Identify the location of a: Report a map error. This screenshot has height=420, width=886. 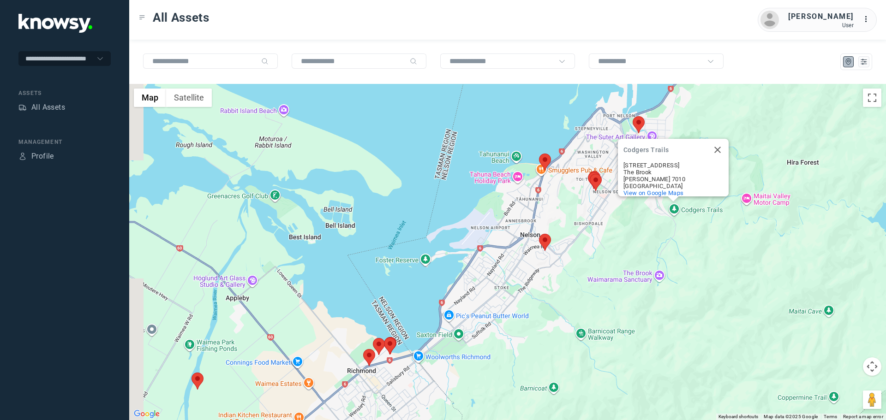
(863, 416).